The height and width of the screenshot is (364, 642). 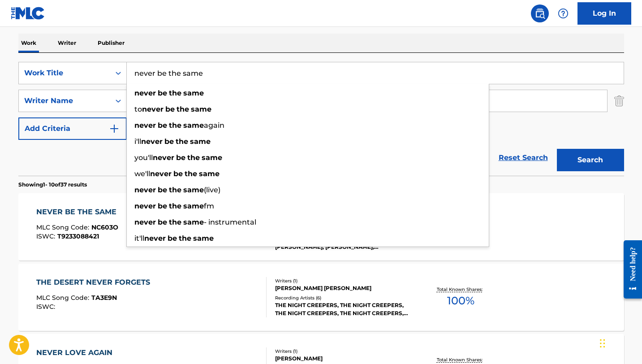 I want to click on span: 100 %, so click(x=461, y=301).